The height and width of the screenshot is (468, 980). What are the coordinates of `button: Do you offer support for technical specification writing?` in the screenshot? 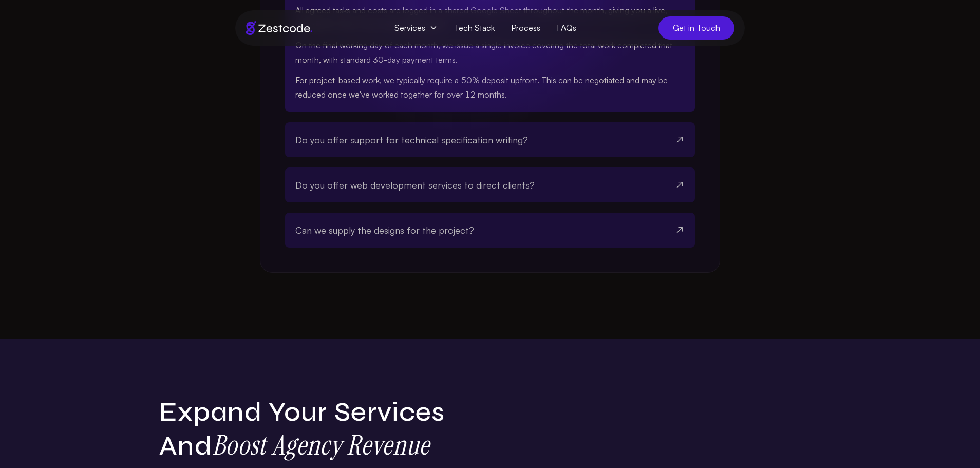 It's located at (490, 140).